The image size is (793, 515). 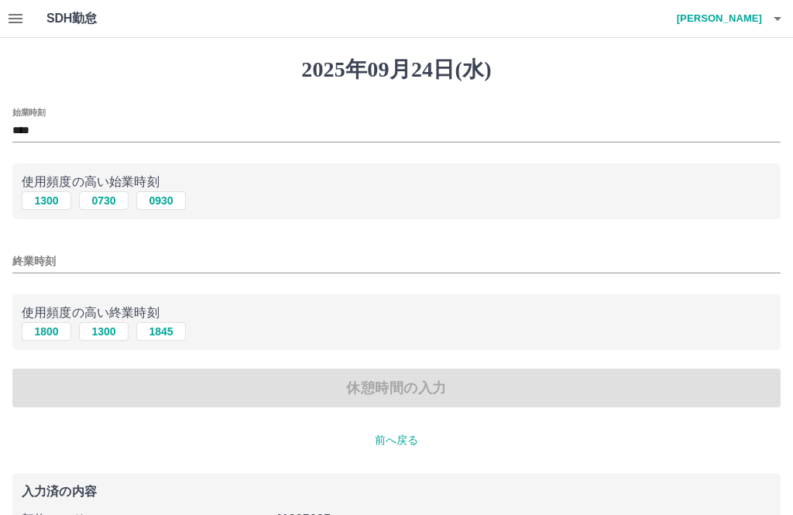 What do you see at coordinates (396, 70) in the screenshot?
I see `h1: 2025年09月24日(水)` at bounding box center [396, 70].